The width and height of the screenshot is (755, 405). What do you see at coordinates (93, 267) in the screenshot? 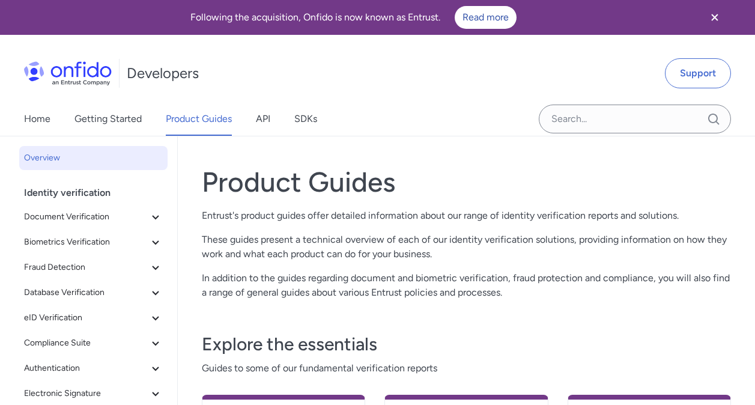
I see `button: Fraud Detection` at bounding box center [93, 267].